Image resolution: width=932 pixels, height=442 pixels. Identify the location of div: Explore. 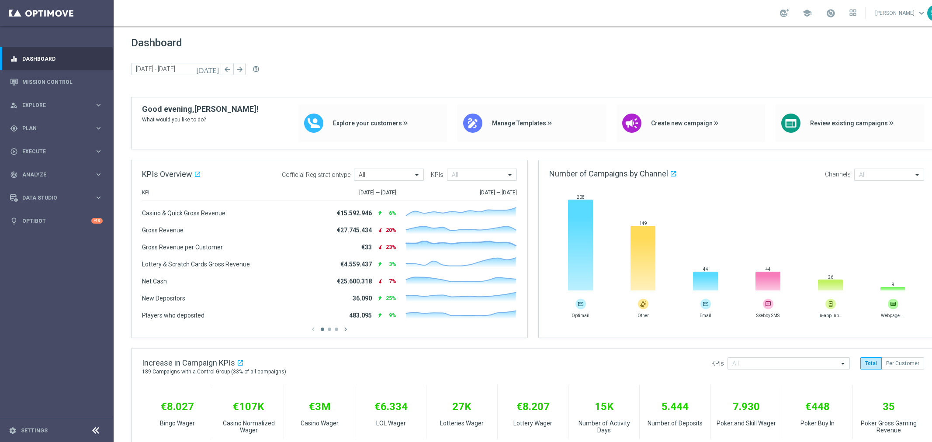
(52, 105).